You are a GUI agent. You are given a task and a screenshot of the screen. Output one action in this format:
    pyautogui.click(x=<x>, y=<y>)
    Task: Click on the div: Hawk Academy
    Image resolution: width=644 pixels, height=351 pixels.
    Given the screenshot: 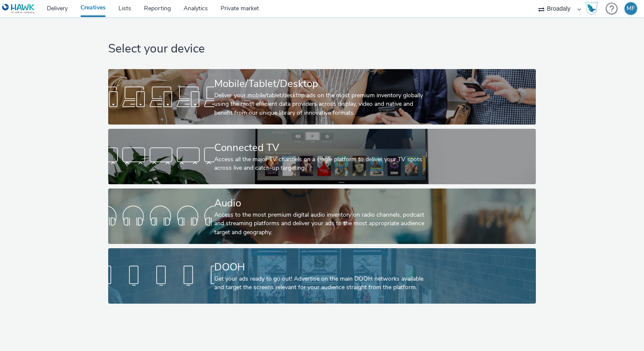 What is the action you would take?
    pyautogui.click(x=592, y=8)
    